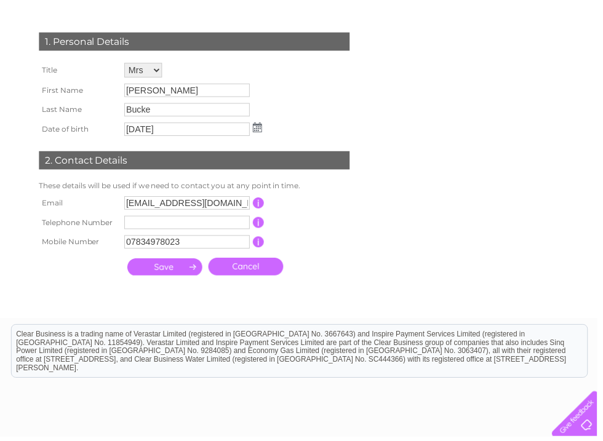  Describe the element at coordinates (576, 57) in the screenshot. I see `a: Log out` at that location.